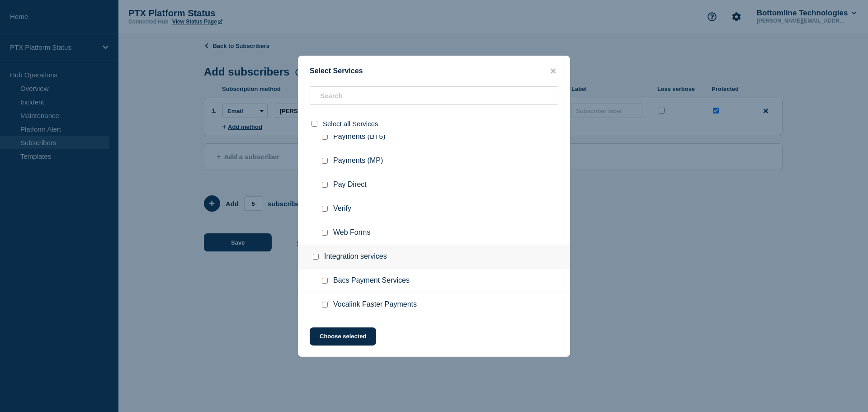  What do you see at coordinates (342, 209) in the screenshot?
I see `span: Verify` at bounding box center [342, 209].